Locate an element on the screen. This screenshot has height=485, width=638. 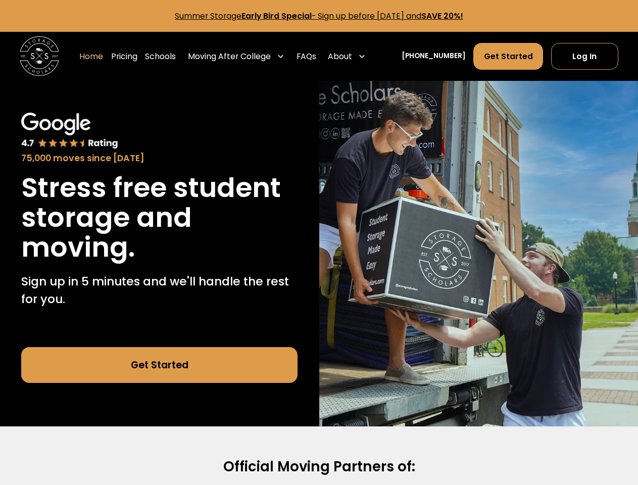
img: Google 4.7 star rating is located at coordinates (69, 131).